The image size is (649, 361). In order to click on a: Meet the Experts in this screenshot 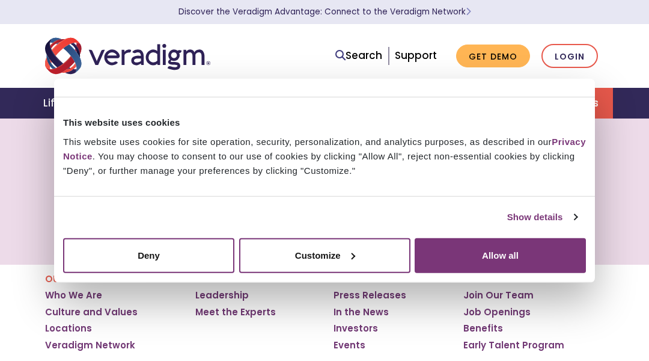, I will do `click(236, 312)`.